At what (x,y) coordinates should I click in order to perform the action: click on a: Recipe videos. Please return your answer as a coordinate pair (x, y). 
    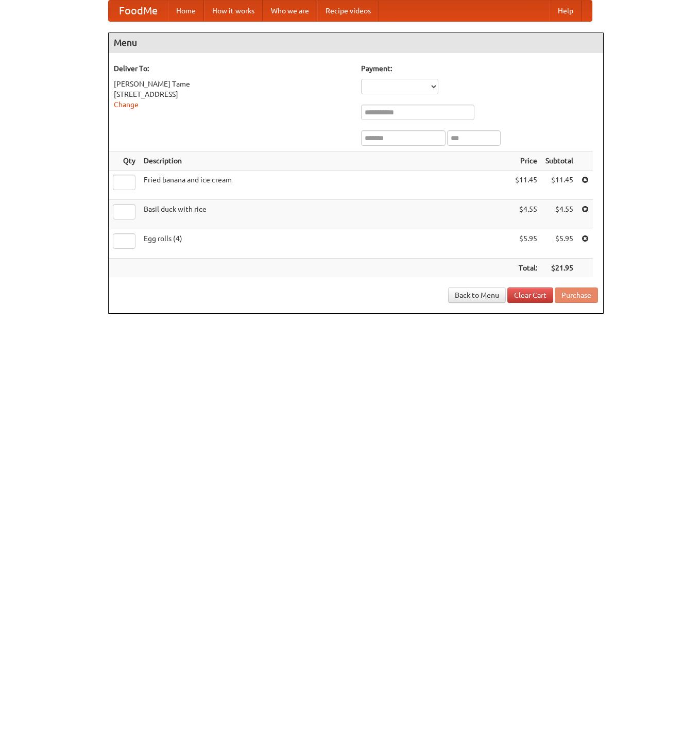
    Looking at the image, I should click on (348, 11).